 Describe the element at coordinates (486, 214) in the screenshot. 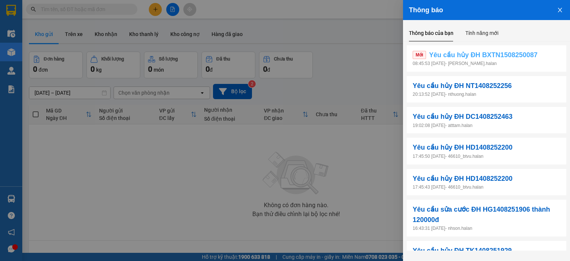

I see `span: Yêu cầu sửa cước ĐH HG1408251906 thành 120000đ` at that location.